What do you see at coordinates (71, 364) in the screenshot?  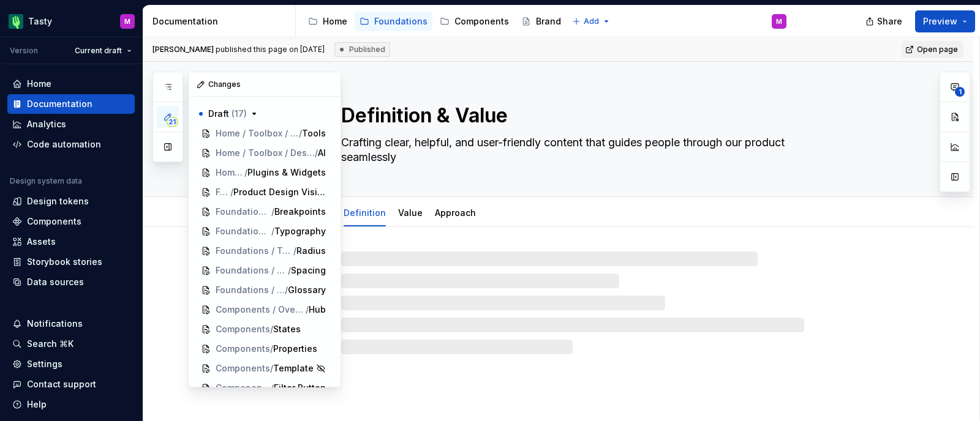 I see `a: Settings` at bounding box center [71, 364].